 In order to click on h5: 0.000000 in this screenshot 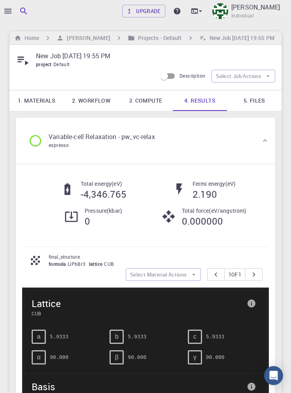, I will do `click(215, 221)`.